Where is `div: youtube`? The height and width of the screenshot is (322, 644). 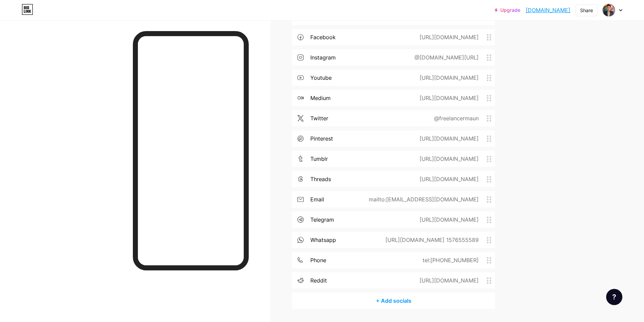
div: youtube is located at coordinates (321, 78).